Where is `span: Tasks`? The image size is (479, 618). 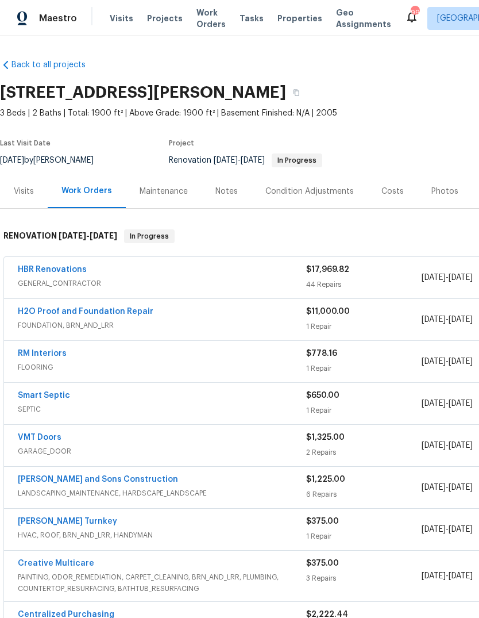
span: Tasks is located at coordinates (252, 18).